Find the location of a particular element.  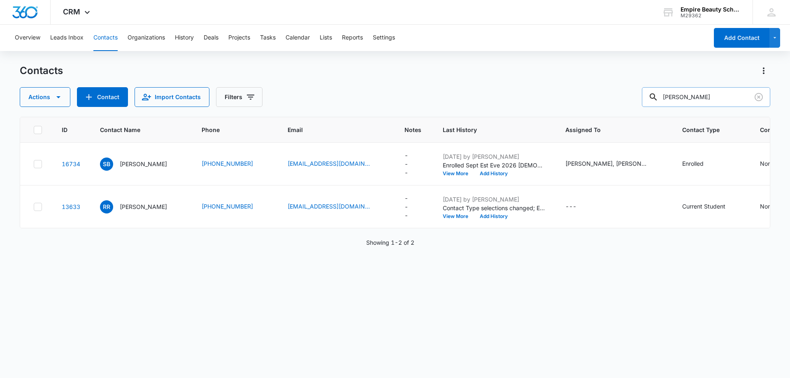

div: Contact Name - Savanna Bragg - Select to Edit Field is located at coordinates (141, 164).